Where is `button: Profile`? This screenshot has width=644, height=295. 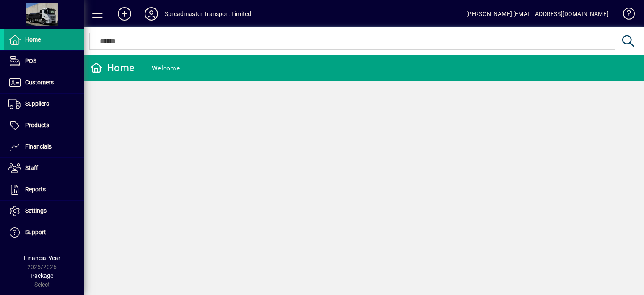 button: Profile is located at coordinates (151, 14).